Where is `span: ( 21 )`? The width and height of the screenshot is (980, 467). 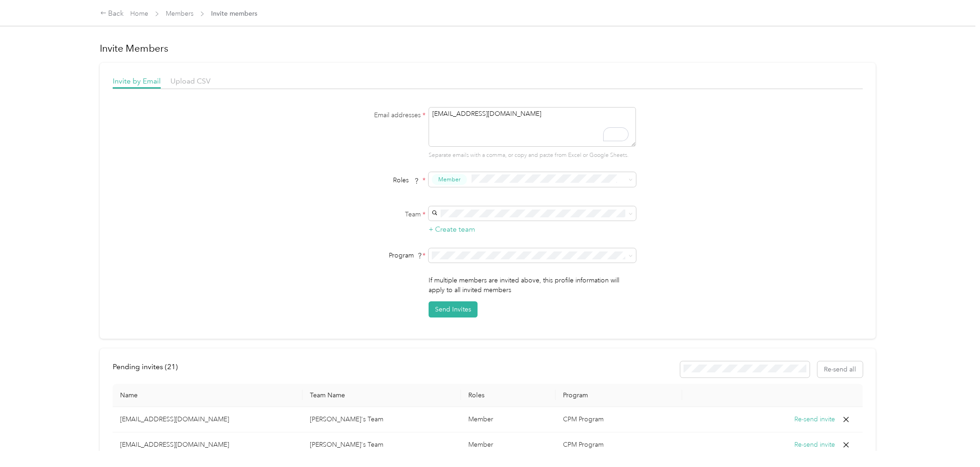 span: ( 21 ) is located at coordinates (171, 366).